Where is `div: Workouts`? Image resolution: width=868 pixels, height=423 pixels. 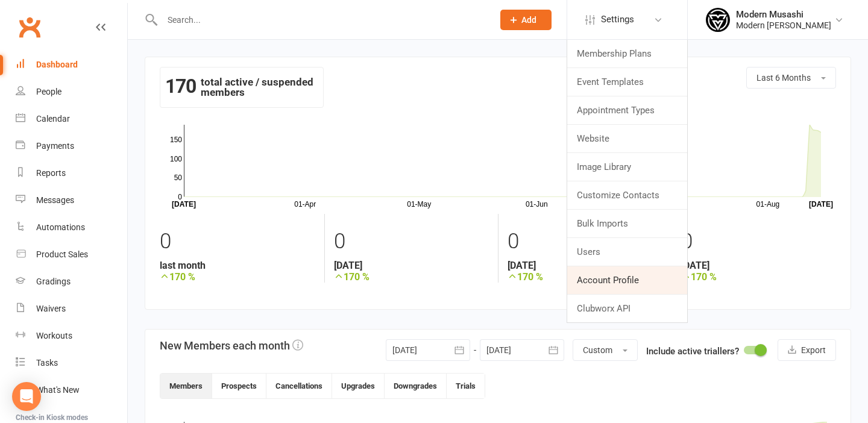
div: Workouts is located at coordinates (54, 336).